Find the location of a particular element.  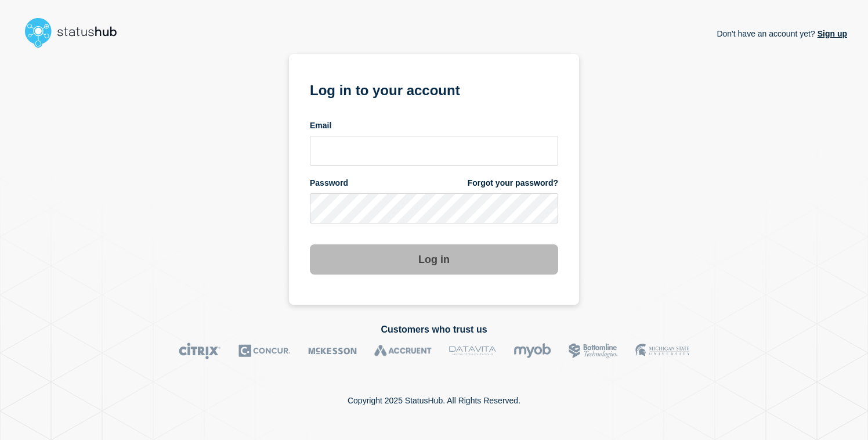

img: McKesson logo is located at coordinates (332, 351).